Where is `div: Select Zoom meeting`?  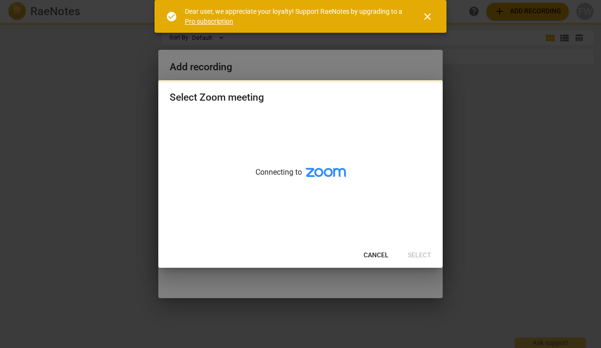 div: Select Zoom meeting is located at coordinates (217, 97).